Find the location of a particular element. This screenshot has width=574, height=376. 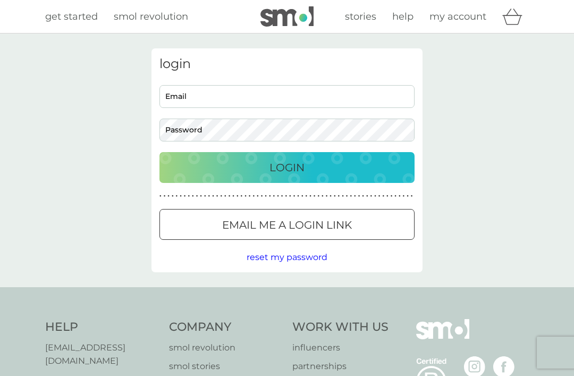

p: Email me a login link is located at coordinates (287, 225).